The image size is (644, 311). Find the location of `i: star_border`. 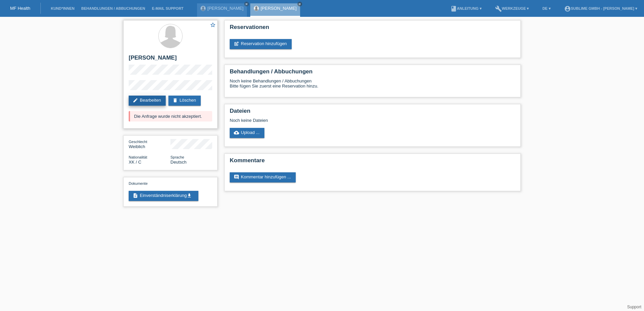

i: star_border is located at coordinates (213, 25).